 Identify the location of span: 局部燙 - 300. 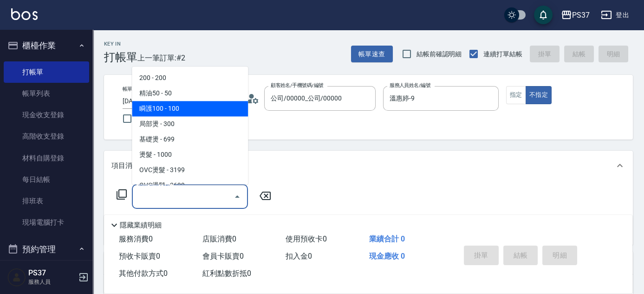
(190, 124).